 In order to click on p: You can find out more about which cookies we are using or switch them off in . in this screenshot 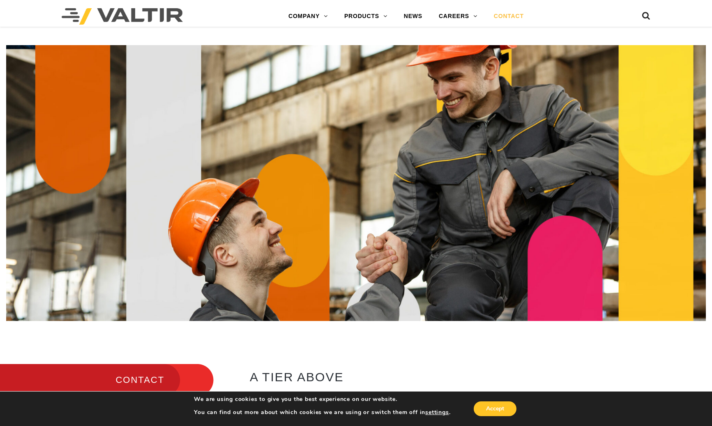, I will do `click(322, 413)`.